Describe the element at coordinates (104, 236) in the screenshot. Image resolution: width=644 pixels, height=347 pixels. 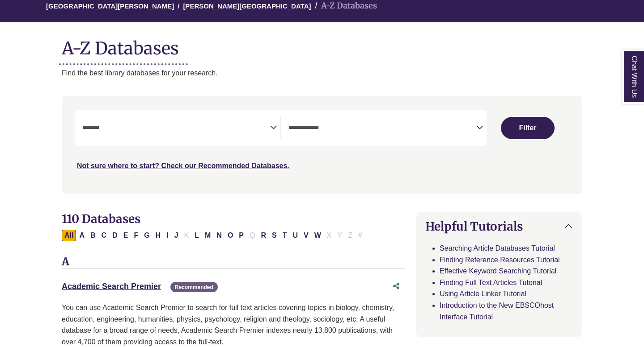
I see `button: Filter Results C` at that location.